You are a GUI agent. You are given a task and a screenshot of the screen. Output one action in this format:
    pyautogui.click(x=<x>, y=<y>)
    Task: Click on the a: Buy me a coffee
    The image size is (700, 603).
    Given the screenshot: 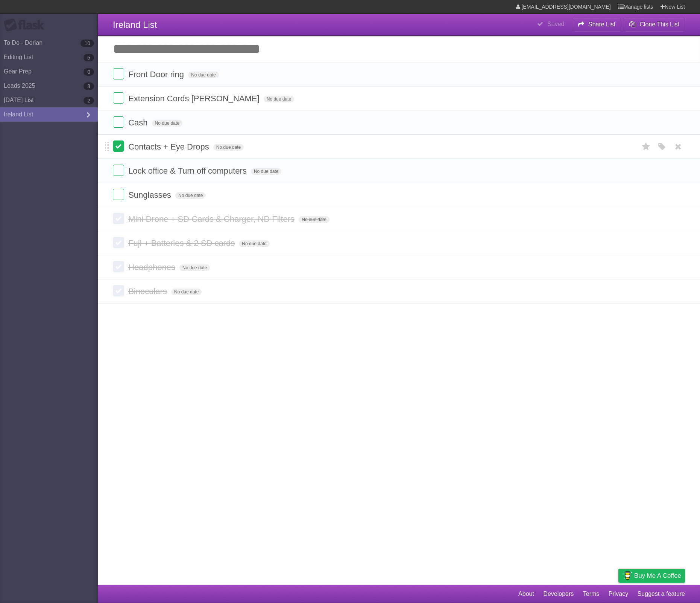 What is the action you would take?
    pyautogui.click(x=652, y=576)
    